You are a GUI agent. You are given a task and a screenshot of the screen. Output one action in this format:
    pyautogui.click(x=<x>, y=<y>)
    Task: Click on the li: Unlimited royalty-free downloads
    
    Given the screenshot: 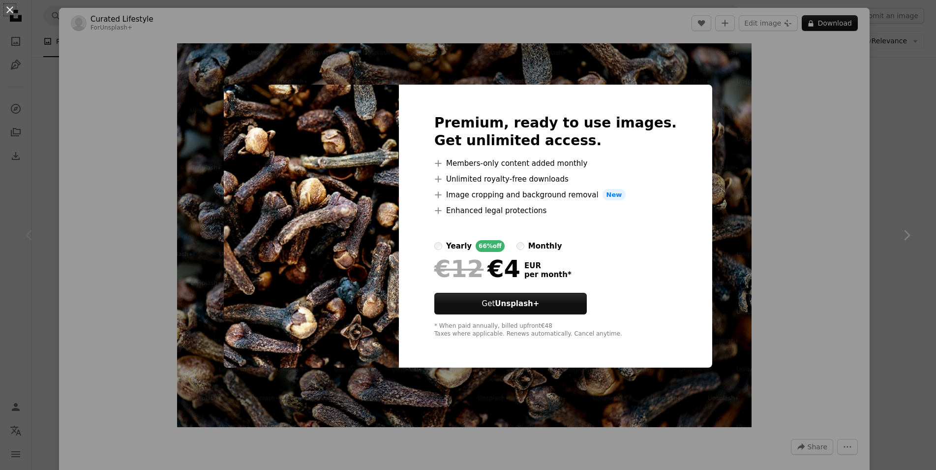 What is the action you would take?
    pyautogui.click(x=556, y=179)
    